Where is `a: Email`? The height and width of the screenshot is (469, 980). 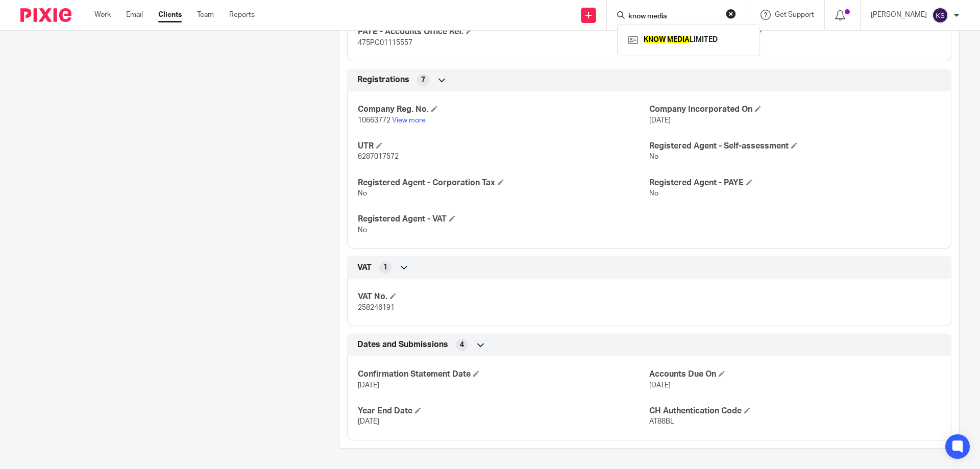 a: Email is located at coordinates (134, 15).